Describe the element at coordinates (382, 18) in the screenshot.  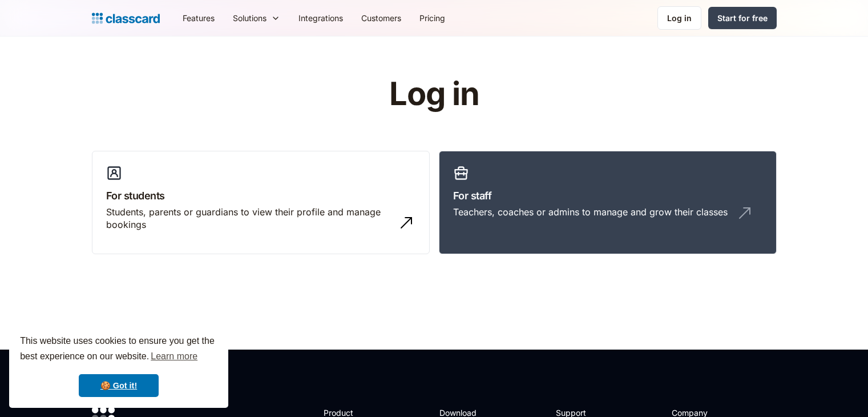
I see `a: Customers` at that location.